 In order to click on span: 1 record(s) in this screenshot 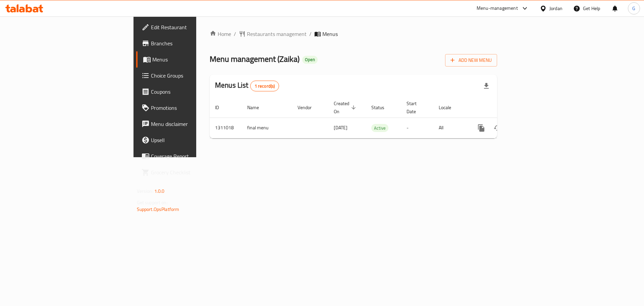, I will do `click(264, 86)`.